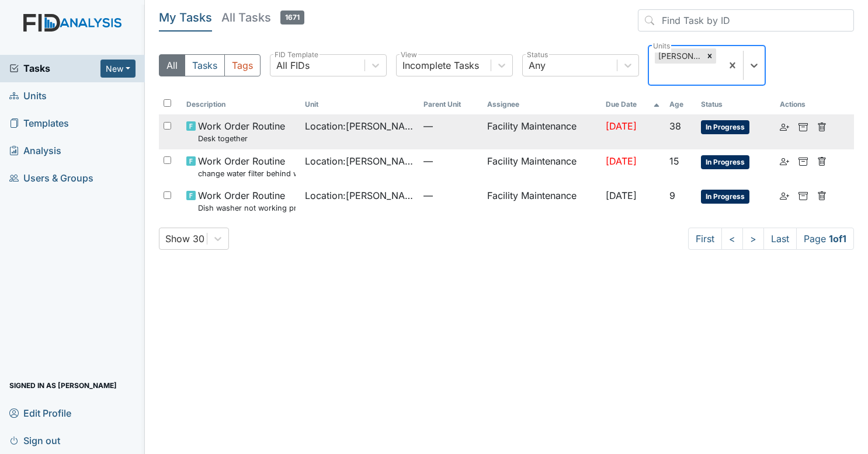  Describe the element at coordinates (805, 105) in the screenshot. I see `th: Actions` at that location.